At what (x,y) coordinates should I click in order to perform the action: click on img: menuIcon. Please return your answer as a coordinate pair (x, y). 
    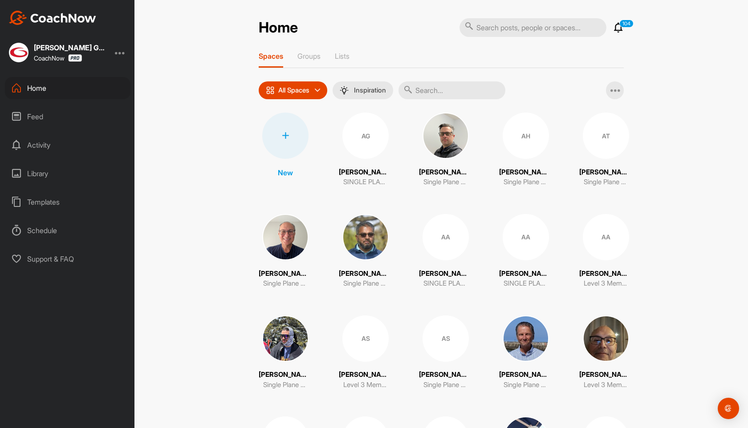
    Looking at the image, I should click on (344, 90).